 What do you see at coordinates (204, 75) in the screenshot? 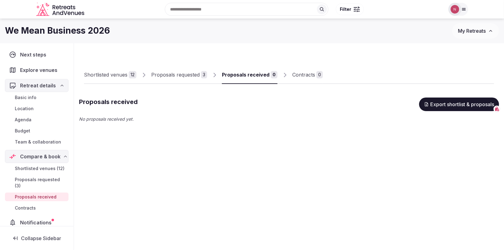
I see `div: 3` at bounding box center [204, 75].